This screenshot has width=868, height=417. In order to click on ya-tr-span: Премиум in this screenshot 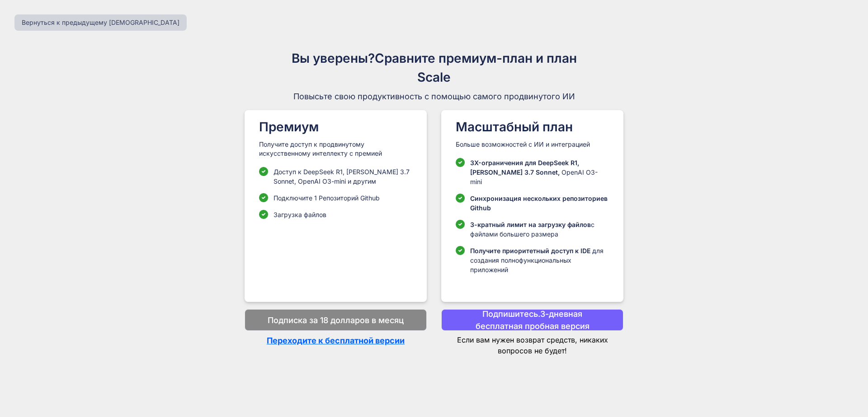, I will do `click(289, 127)`.